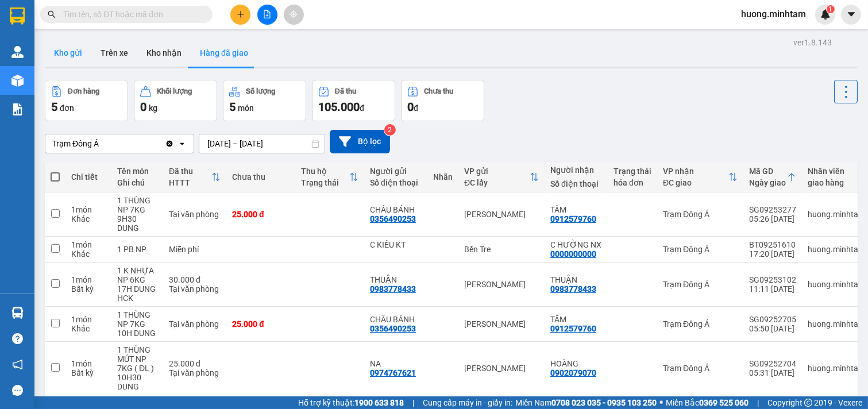 This screenshot has width=868, height=409. I want to click on input: Selected Trạm Đông Á., so click(100, 144).